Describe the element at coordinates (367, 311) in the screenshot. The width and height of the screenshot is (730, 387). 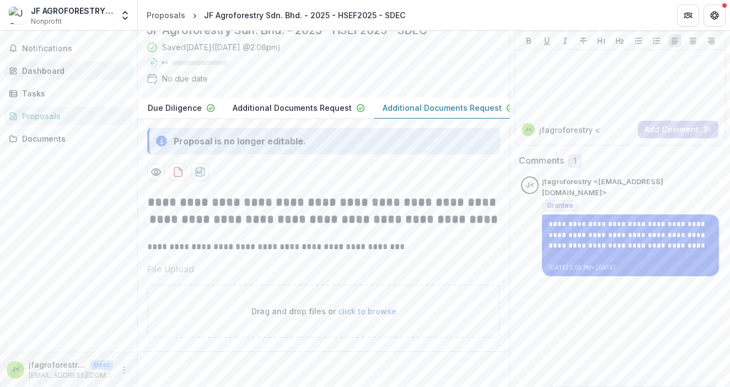
I see `span: click to browse` at that location.